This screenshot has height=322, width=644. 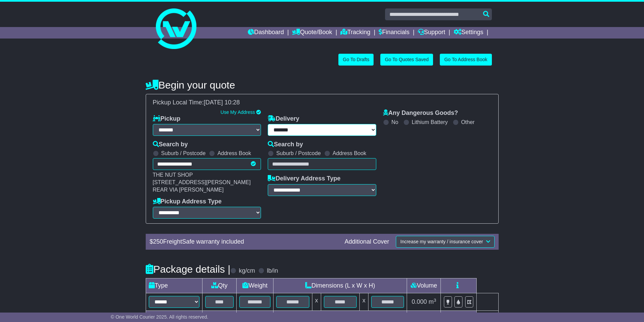 I want to click on label: Pickup Address Type, so click(x=187, y=202).